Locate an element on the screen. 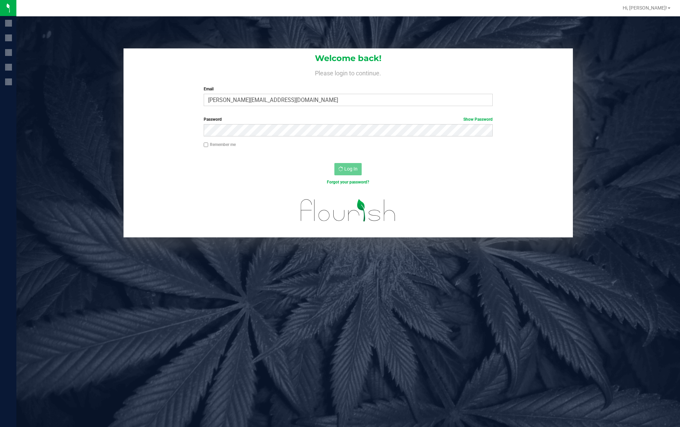 The image size is (680, 427). h1: Welcome back! is located at coordinates (348, 58).